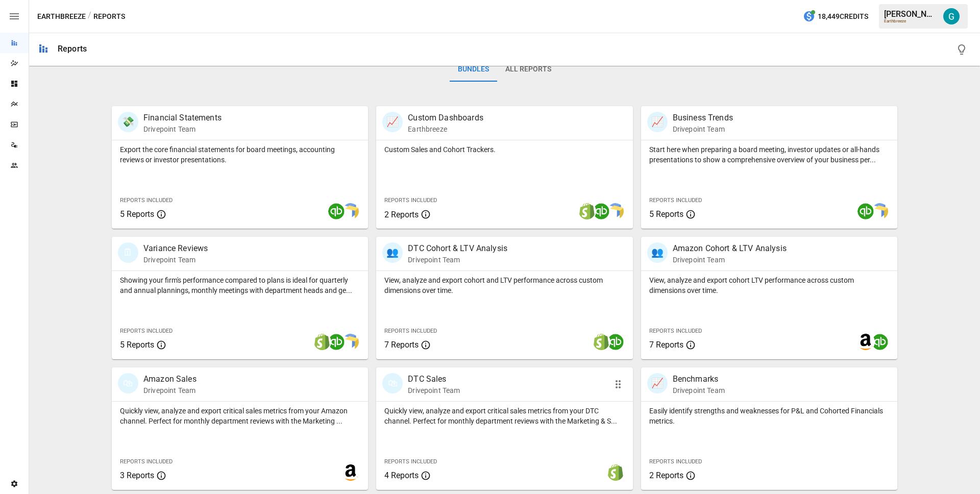  What do you see at coordinates (137, 475) in the screenshot?
I see `span: 3 Reports` at bounding box center [137, 475].